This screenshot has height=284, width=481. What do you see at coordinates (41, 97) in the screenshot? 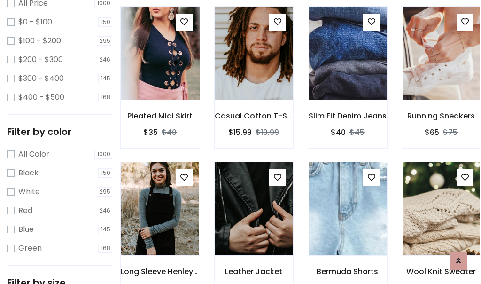
I see `label: $400 - $500` at bounding box center [41, 97].